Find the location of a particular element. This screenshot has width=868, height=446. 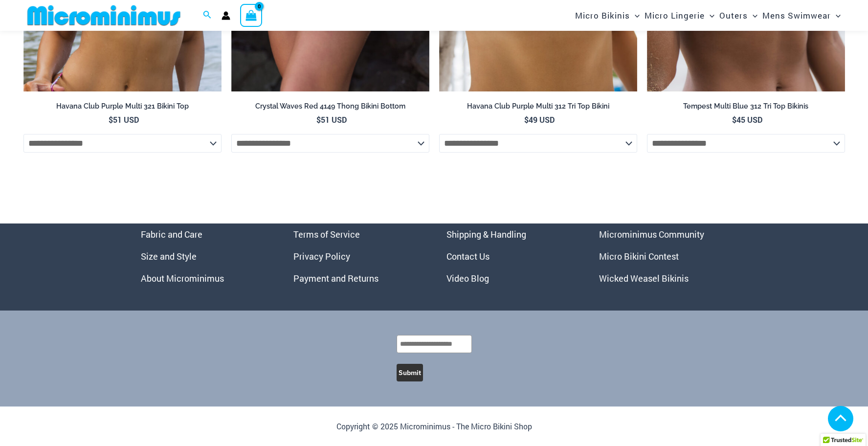

a: Privacy Policy is located at coordinates (322, 256).